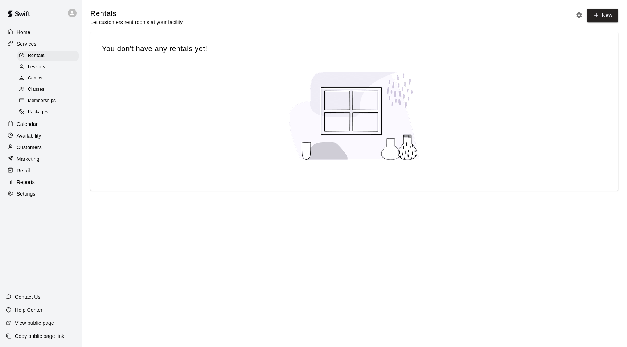 The height and width of the screenshot is (347, 627). I want to click on button: Rental settings, so click(579, 15).